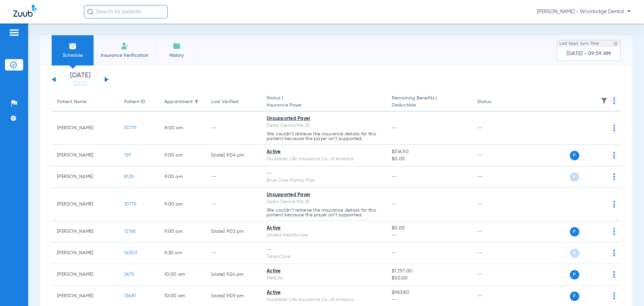 This screenshot has width=644, height=306. Describe the element at coordinates (324, 158) in the screenshot. I see `div: Guardian Life Insurance Co. of America` at that location.